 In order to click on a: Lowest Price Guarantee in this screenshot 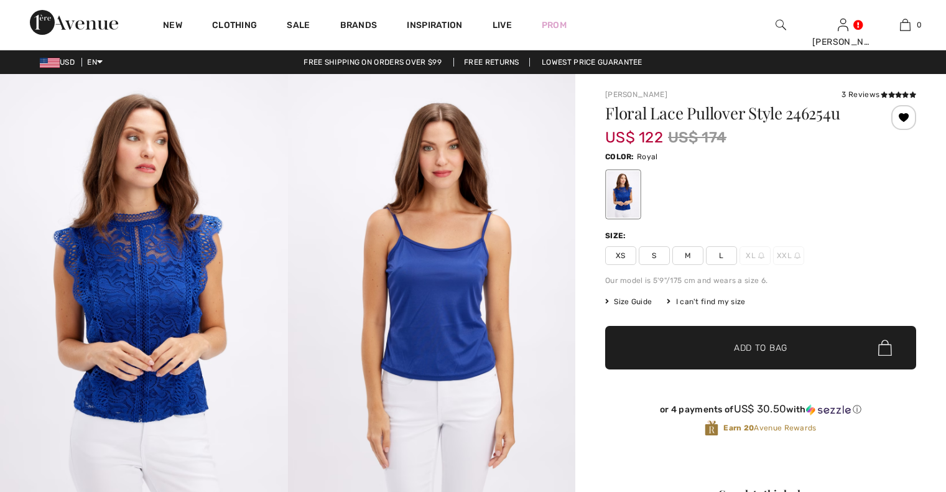, I will do `click(592, 62)`.